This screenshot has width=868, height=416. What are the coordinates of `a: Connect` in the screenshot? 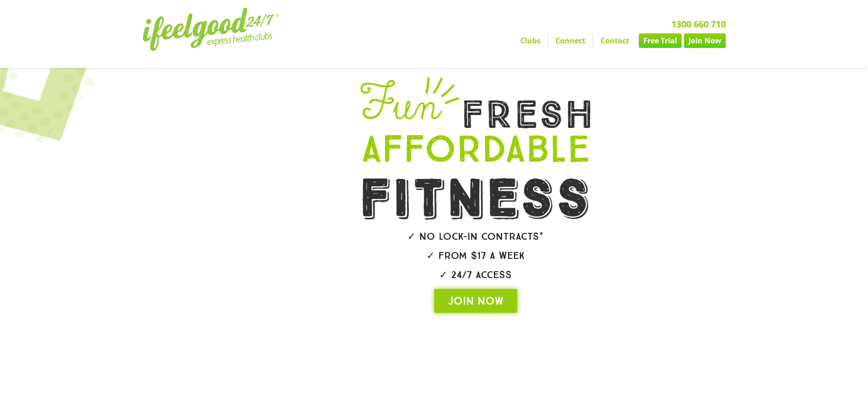 It's located at (571, 41).